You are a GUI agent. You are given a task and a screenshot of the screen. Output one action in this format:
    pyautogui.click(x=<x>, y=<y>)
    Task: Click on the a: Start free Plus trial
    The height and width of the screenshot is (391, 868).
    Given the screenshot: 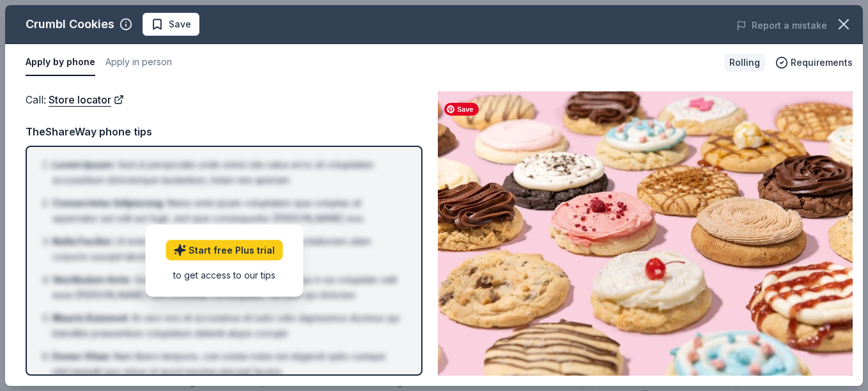 What is the action you would take?
    pyautogui.click(x=223, y=250)
    